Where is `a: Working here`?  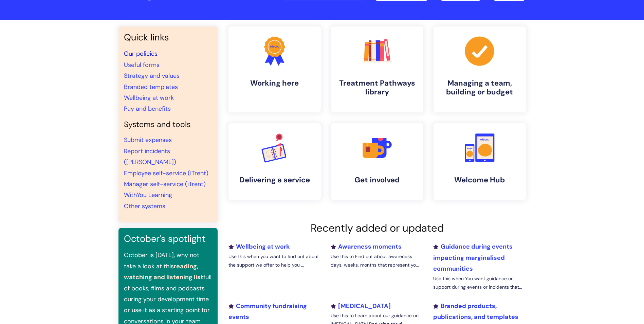 a: Working here is located at coordinates (274, 69).